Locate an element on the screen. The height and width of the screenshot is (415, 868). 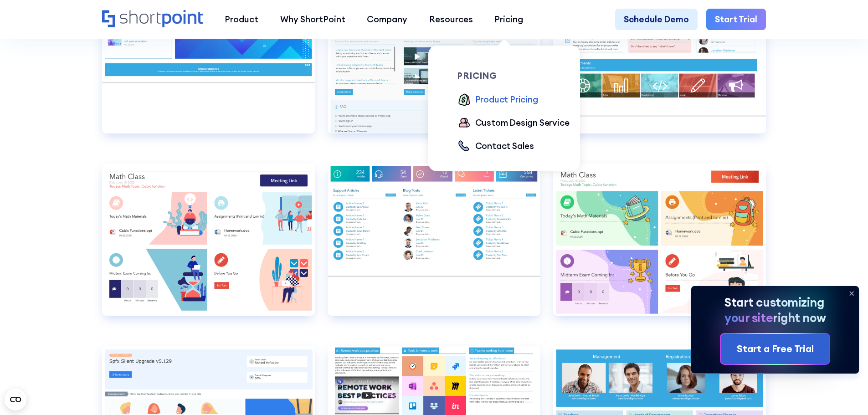
a: Resources is located at coordinates (451, 20).